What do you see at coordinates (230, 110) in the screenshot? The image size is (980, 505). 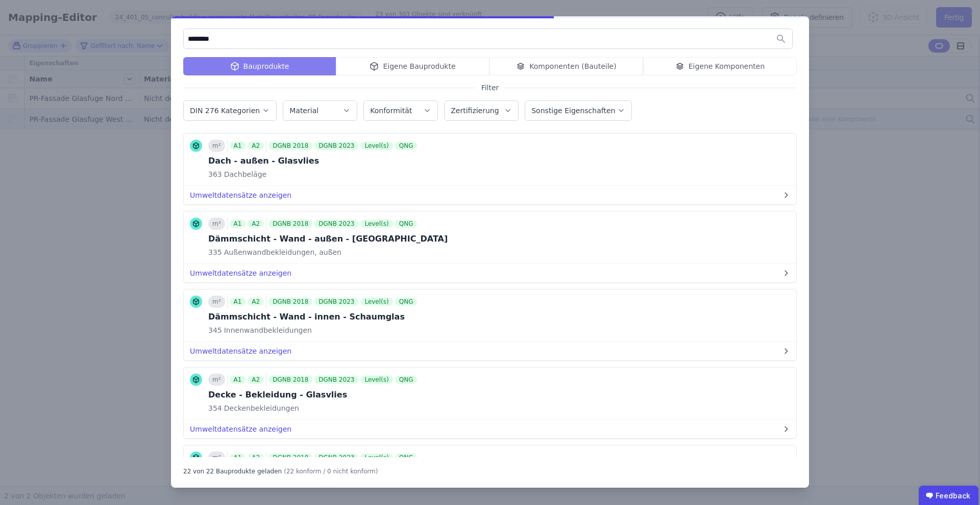 I see `button: DIN 276 Kategorien` at bounding box center [230, 110].